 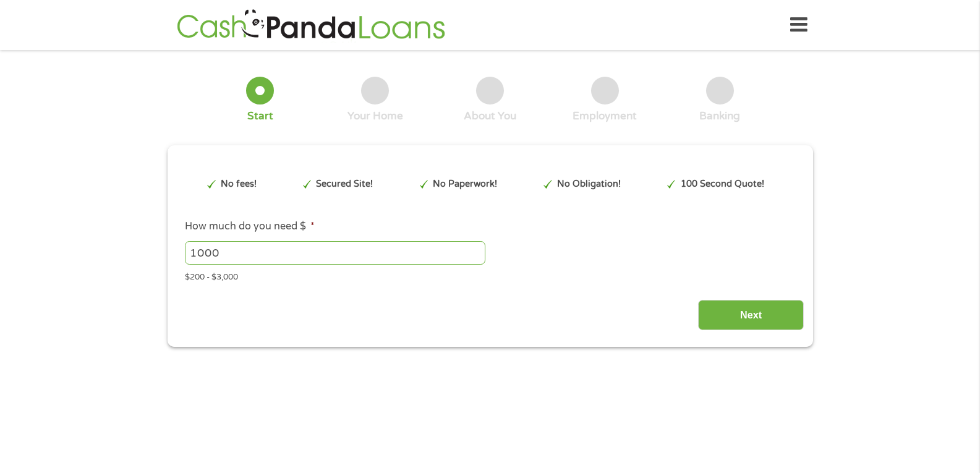 I want to click on div: $200 - $3,000, so click(x=490, y=275).